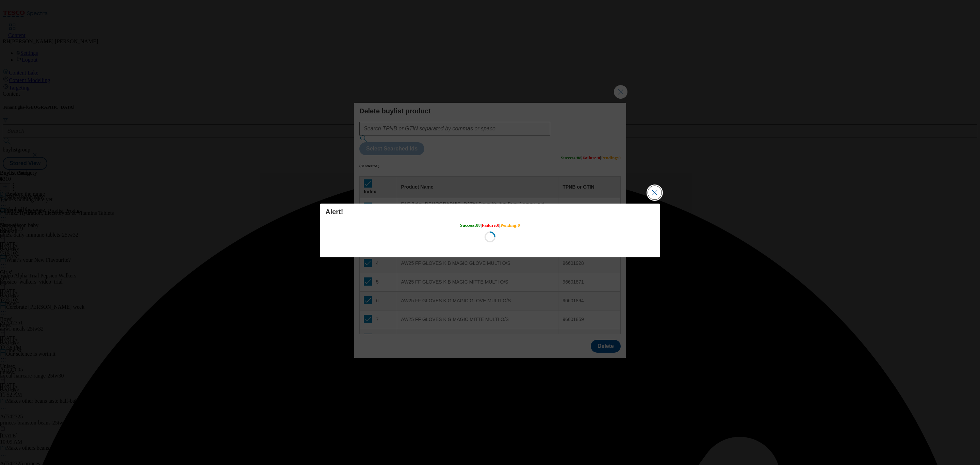 This screenshot has height=465, width=980. I want to click on button: Close Modal, so click(655, 192).